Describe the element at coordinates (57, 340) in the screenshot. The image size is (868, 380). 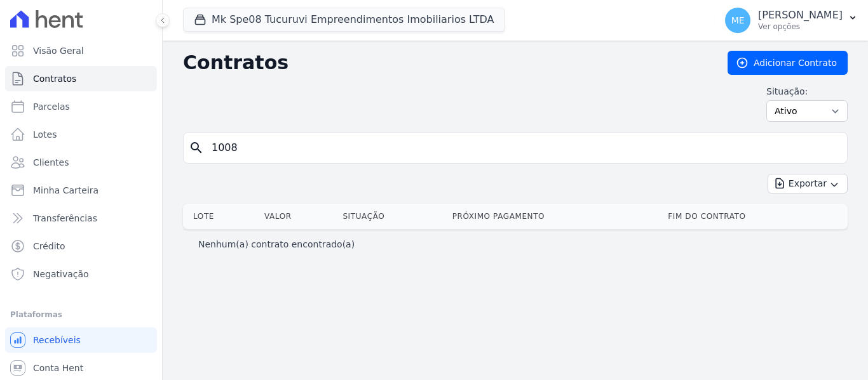
I see `span: Recebíveis` at that location.